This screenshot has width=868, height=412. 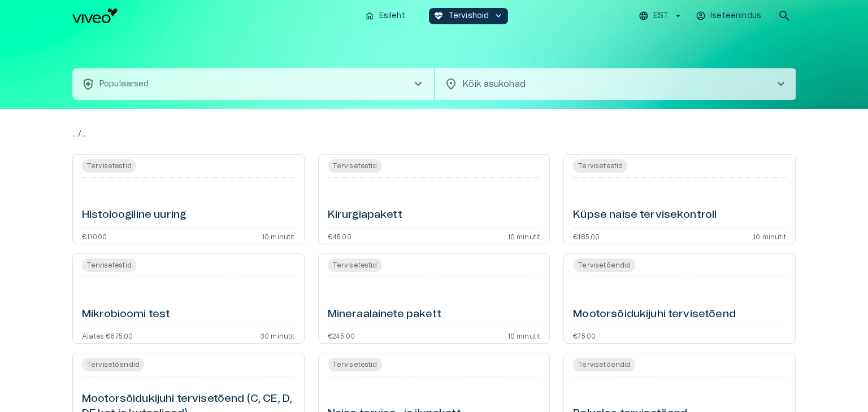 I want to click on span: search, so click(x=784, y=16).